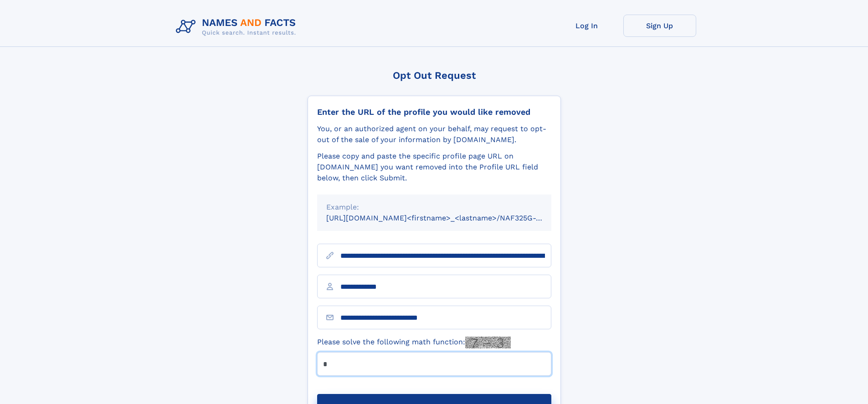  What do you see at coordinates (434, 134) in the screenshot?
I see `div: You, or an authorized agent on your behalf, may request to opt-out of the sale of your informatio...` at bounding box center [434, 134].